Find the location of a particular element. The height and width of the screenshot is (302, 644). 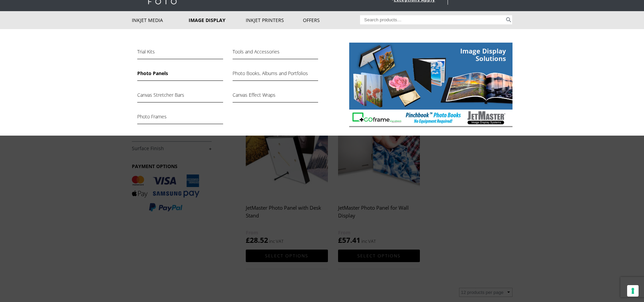

a: Inkjet Media is located at coordinates (160, 20).